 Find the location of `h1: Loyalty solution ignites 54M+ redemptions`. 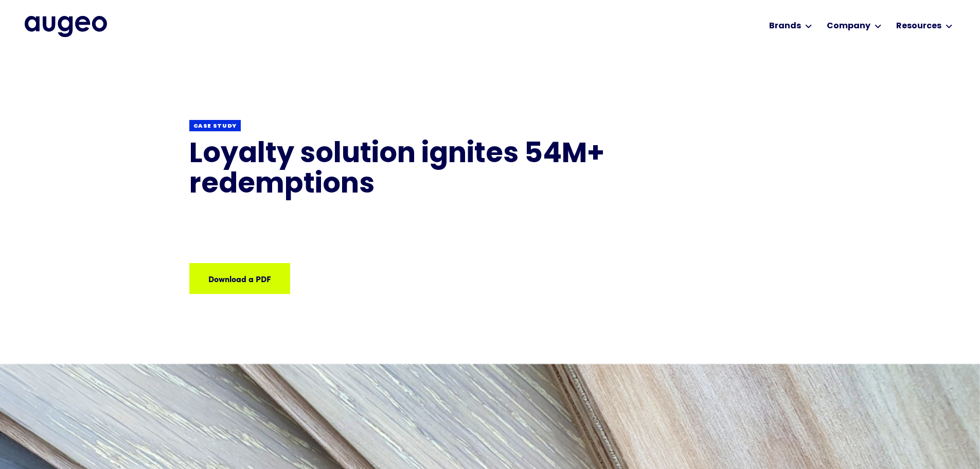

h1: Loyalty solution ignites 54M+ redemptions is located at coordinates (490, 170).